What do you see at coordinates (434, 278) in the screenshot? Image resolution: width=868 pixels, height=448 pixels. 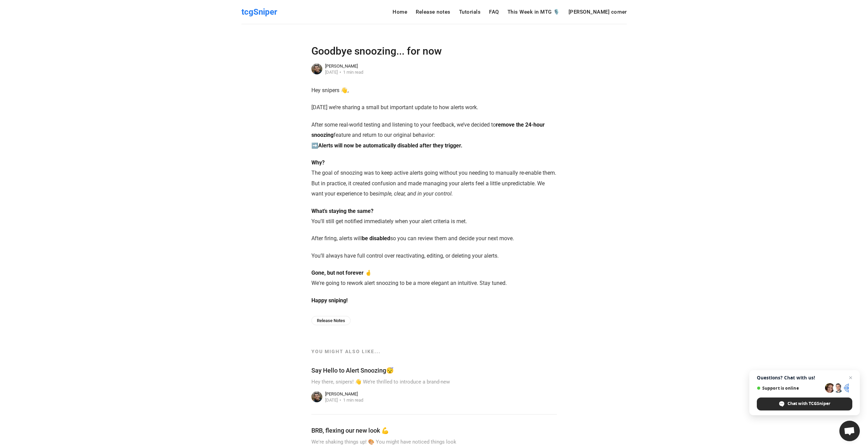 I see `p: We're going to rework alert snoozing to be a more elegant an intuitive. Stay tuned.` at bounding box center [434, 278].